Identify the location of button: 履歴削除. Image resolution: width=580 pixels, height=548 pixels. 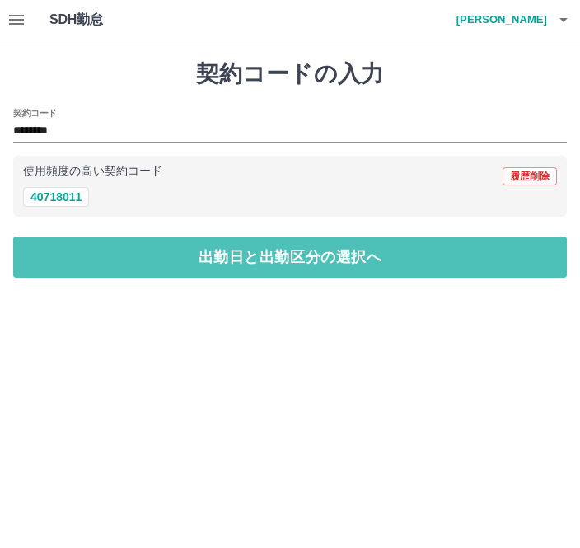
(530, 176).